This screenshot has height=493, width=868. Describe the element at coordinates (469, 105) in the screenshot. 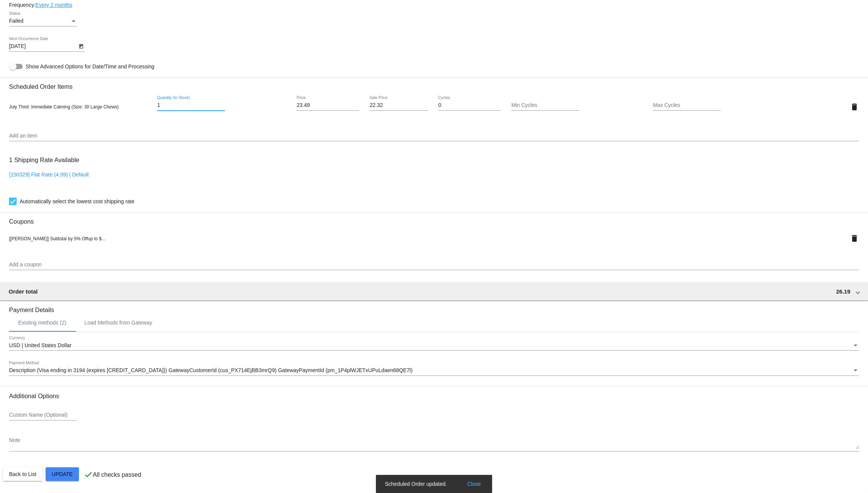

I see `input: Cycles` at that location.